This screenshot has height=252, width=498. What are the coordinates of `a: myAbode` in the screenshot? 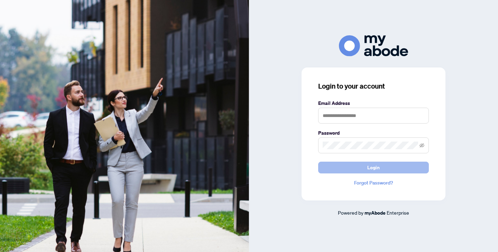 It's located at (375, 213).